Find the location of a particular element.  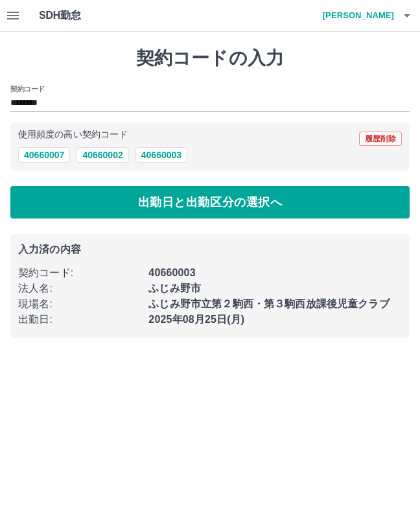

p: 現場名 : is located at coordinates (79, 304).